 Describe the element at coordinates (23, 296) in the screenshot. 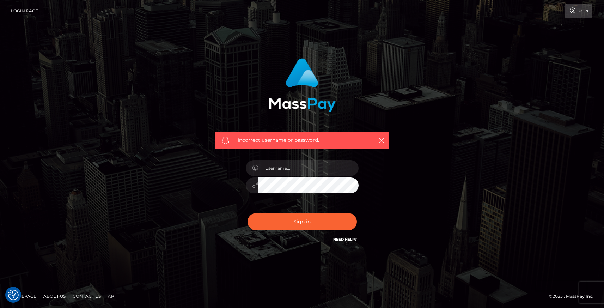

I see `a: Homepage` at that location.